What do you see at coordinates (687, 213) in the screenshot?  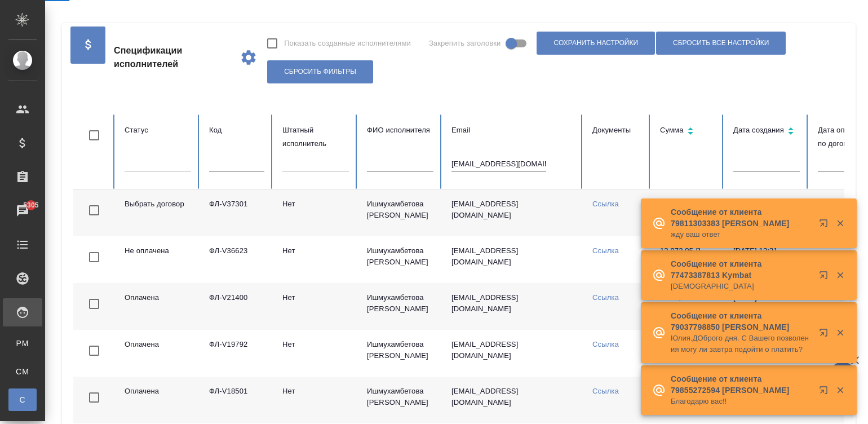 I see `td: 5 006,44 ₽` at bounding box center [687, 213].